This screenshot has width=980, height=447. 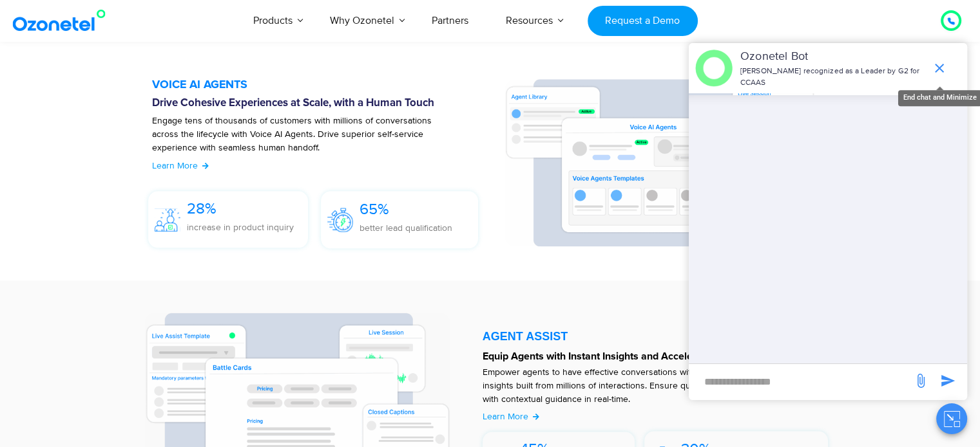 I want to click on a: Request a Demo, so click(x=642, y=21).